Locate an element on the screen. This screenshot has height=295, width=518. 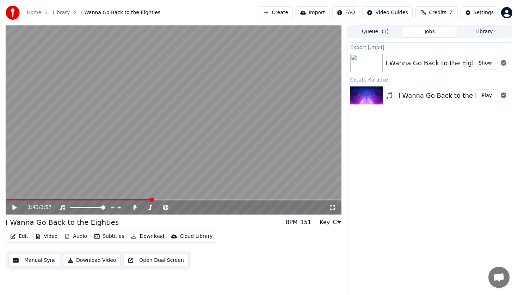
button: Open Dual Screen is located at coordinates (156, 260).